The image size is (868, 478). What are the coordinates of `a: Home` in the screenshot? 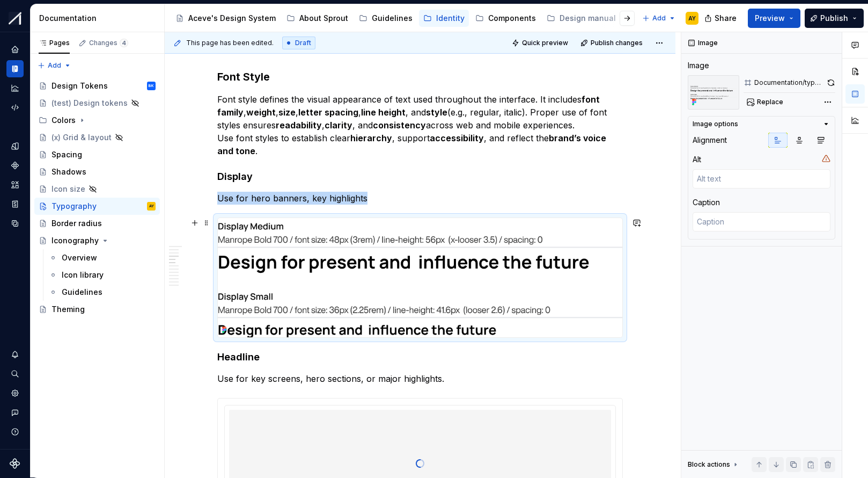 It's located at (15, 50).